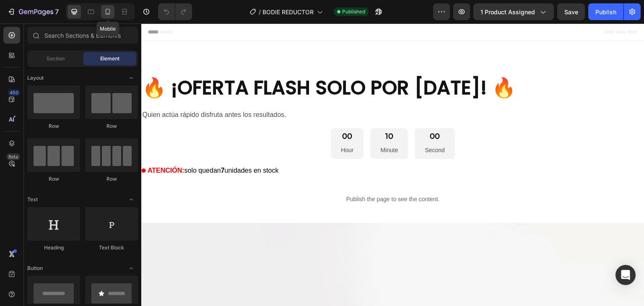 This screenshot has height=306, width=644. What do you see at coordinates (148, 27) in the screenshot?
I see `p: PAGA EN CASA` at bounding box center [148, 27].